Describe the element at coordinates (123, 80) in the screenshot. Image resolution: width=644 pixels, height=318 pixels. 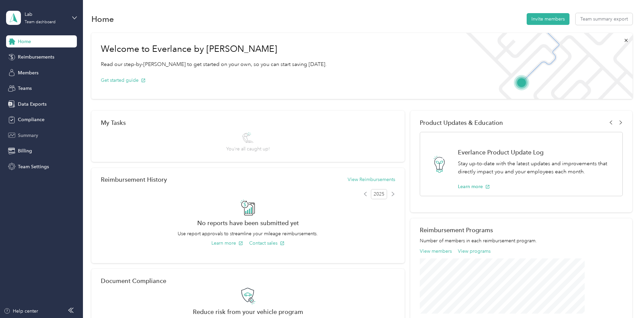
I see `button: Get started guide` at that location.